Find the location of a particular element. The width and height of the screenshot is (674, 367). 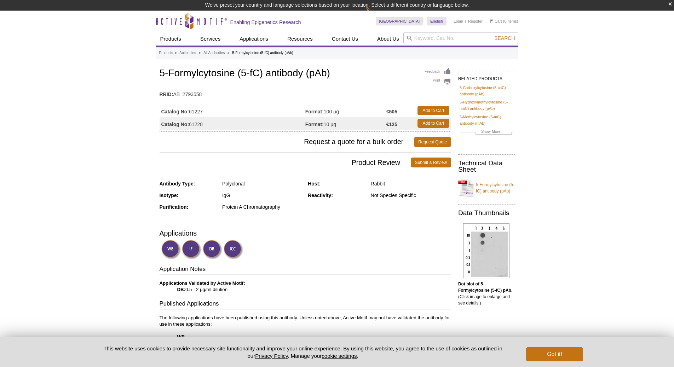

a: Privacy Policy is located at coordinates (271, 356).